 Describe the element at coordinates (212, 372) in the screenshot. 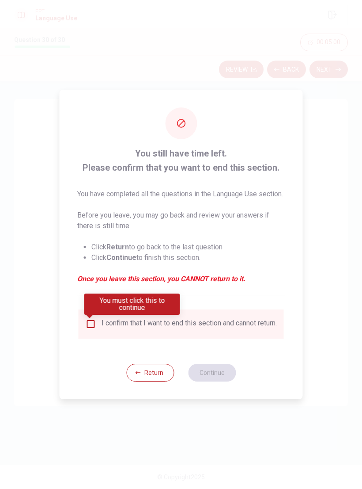

I see `button: Continue` at that location.